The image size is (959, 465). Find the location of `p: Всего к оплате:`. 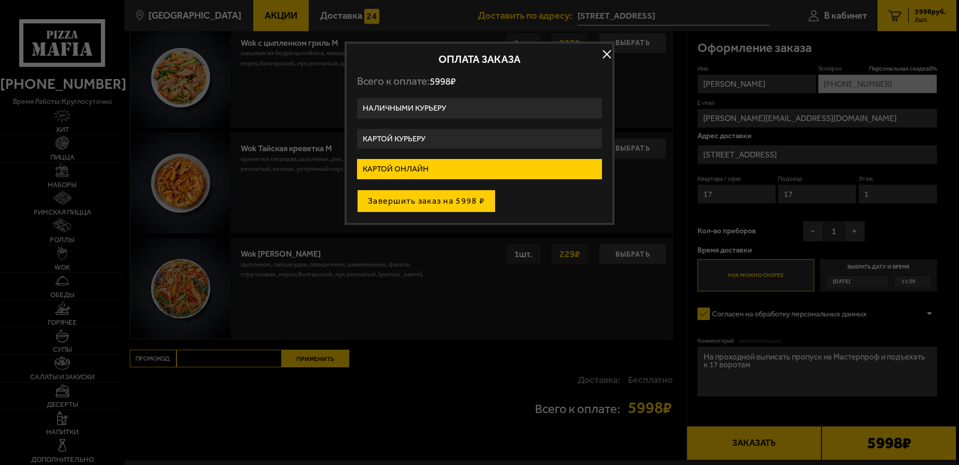

p: Всего к оплате: is located at coordinates (480, 81).